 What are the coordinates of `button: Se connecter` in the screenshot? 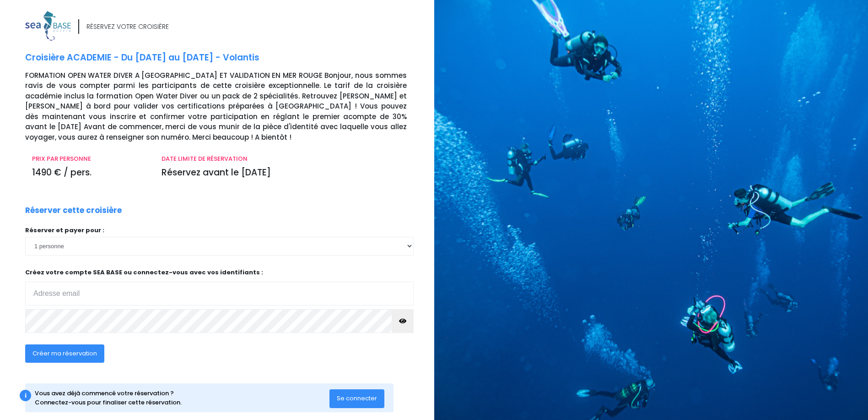 It's located at (357, 398).